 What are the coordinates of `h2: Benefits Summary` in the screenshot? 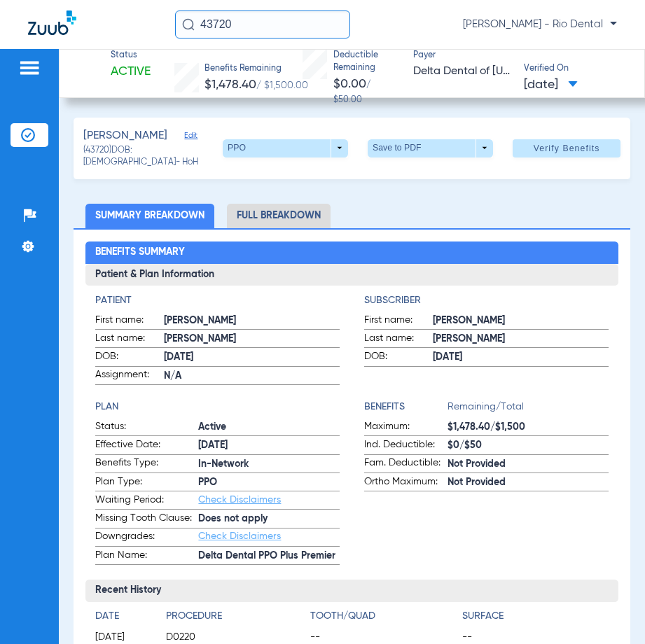 It's located at (351, 253).